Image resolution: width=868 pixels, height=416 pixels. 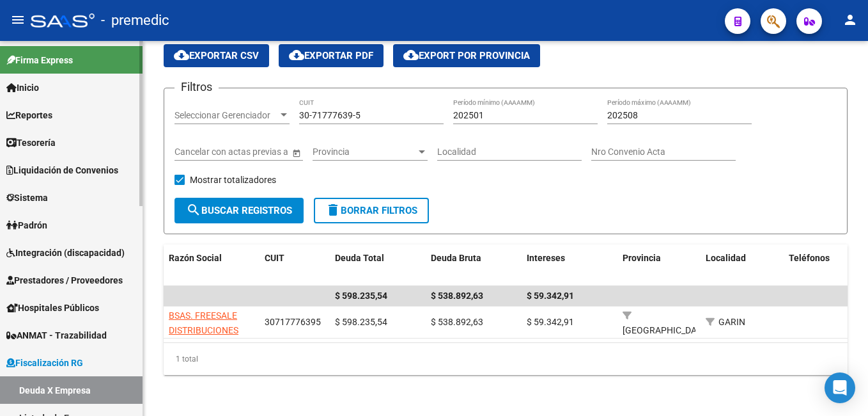 What do you see at coordinates (732, 322) in the screenshot?
I see `span: GARIN` at bounding box center [732, 322].